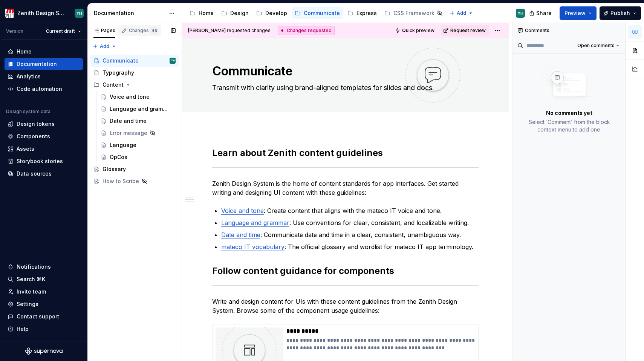  I want to click on svg: Supernova Logo, so click(44, 351).